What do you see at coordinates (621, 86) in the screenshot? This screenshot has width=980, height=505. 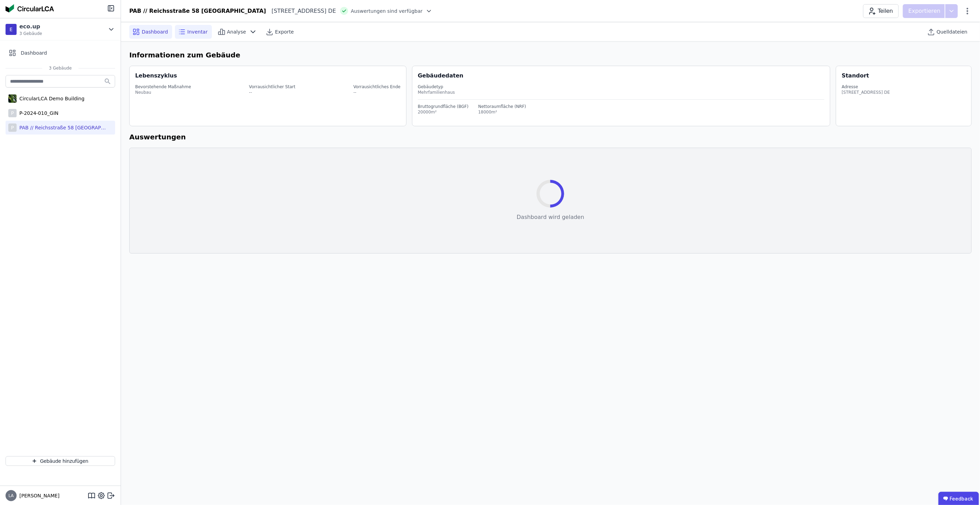 I see `div: Gebäudetyp` at bounding box center [621, 86].